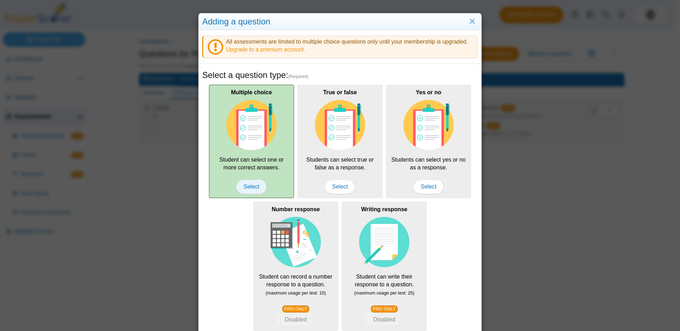  Describe the element at coordinates (384, 209) in the screenshot. I see `b: Writing response` at that location.